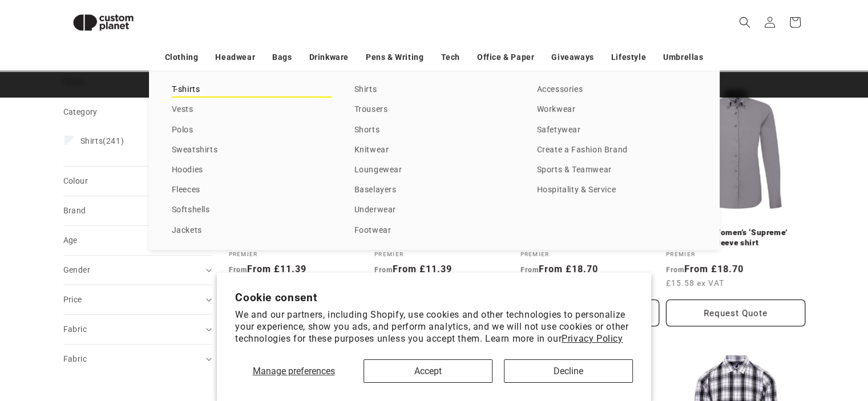 The width and height of the screenshot is (868, 401). Describe the element at coordinates (182, 57) in the screenshot. I see `a: Clothing` at that location.